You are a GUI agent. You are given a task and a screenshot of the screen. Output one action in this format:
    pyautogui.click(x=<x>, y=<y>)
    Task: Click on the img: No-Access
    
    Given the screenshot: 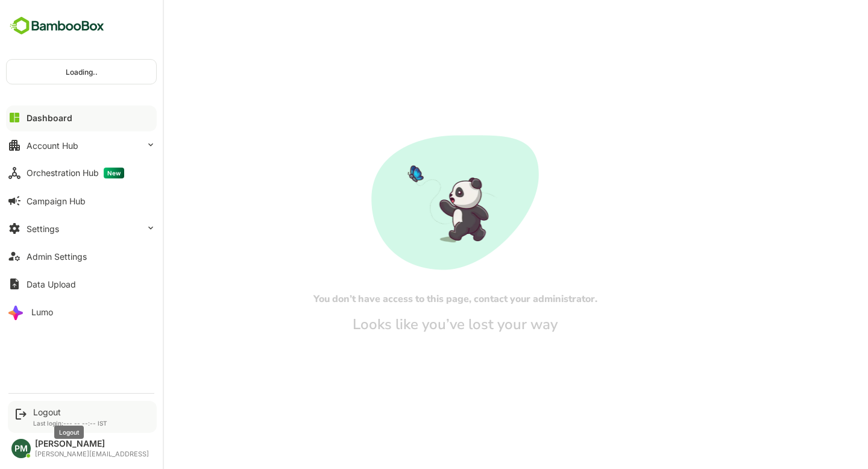 What is the action you would take?
    pyautogui.click(x=412, y=202)
    